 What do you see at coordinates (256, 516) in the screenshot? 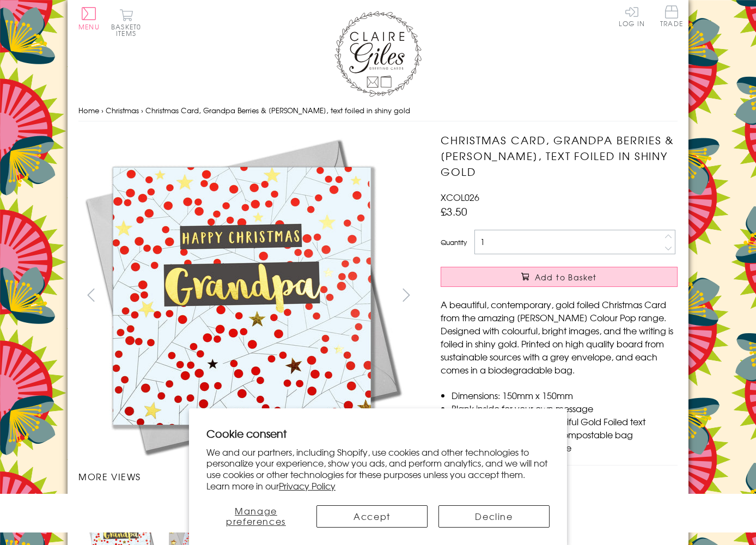
I see `button: Manage preferences` at bounding box center [256, 516].